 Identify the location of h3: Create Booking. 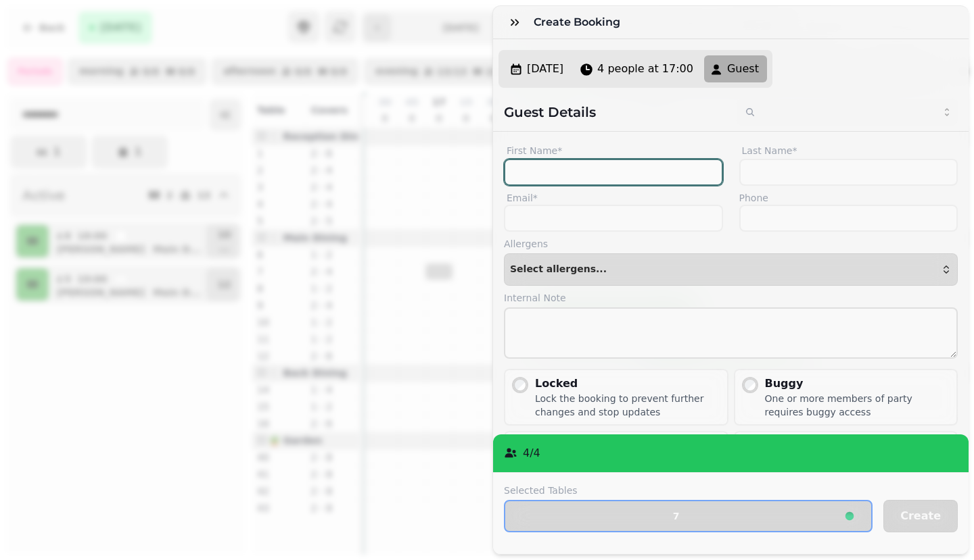
(580, 22).